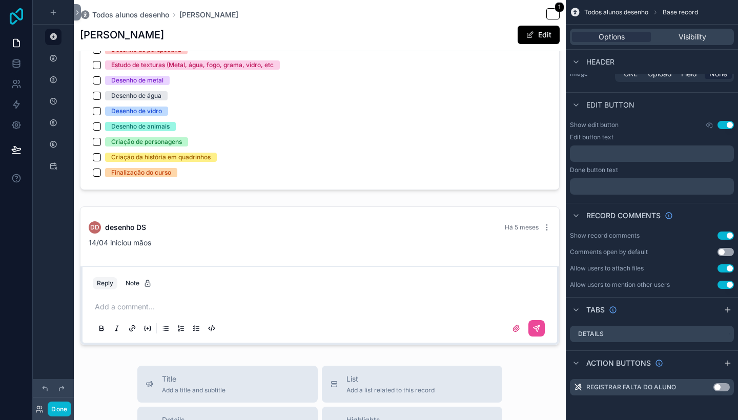 The width and height of the screenshot is (738, 420). What do you see at coordinates (538, 35) in the screenshot?
I see `button: Edit` at bounding box center [538, 35].